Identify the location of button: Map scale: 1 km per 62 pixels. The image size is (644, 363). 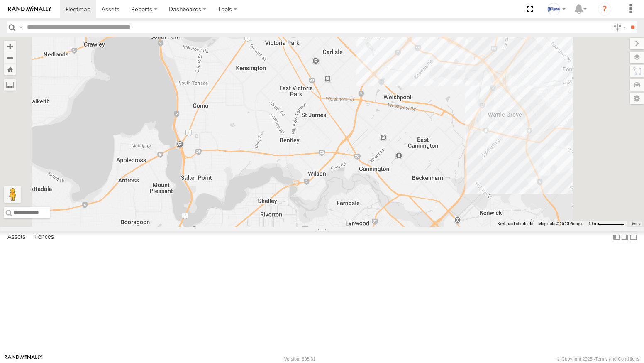
(607, 224).